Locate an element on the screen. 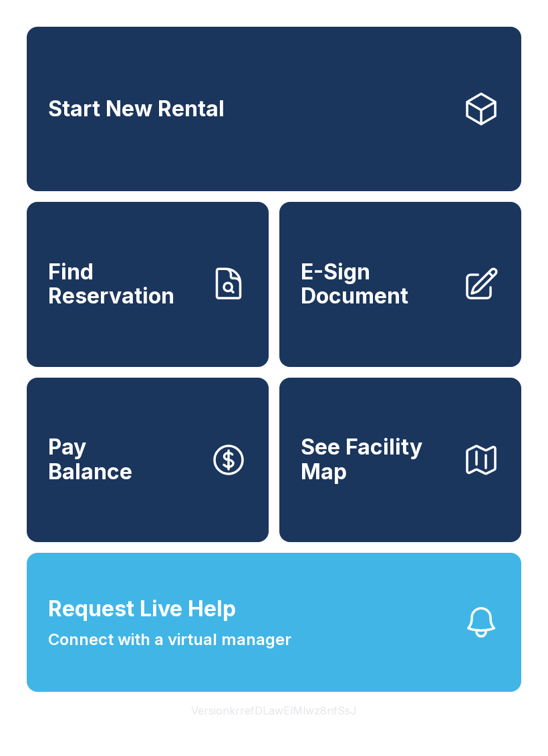 This screenshot has width=548, height=756. button: VersionkrrefDLawElMlwz8nfSsJ is located at coordinates (274, 710).